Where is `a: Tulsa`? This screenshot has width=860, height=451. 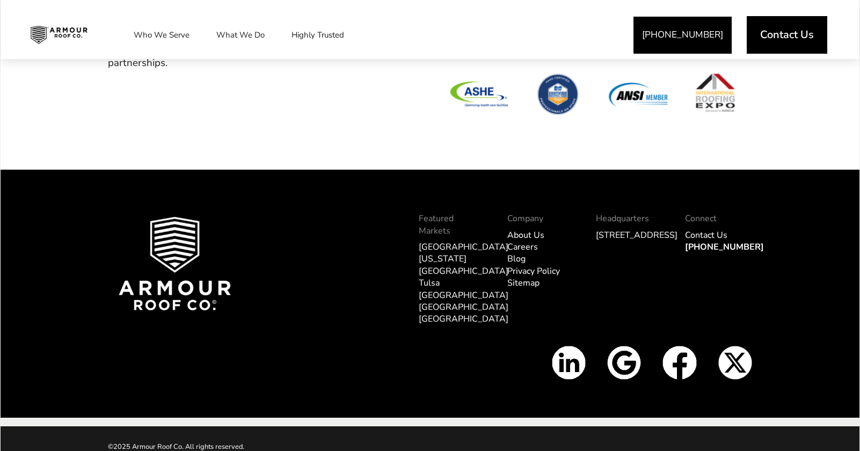 a: Tulsa is located at coordinates (429, 283).